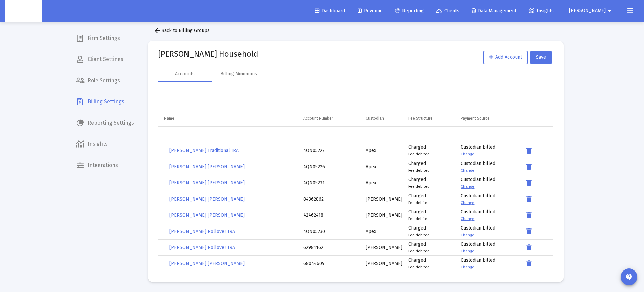 Image resolution: width=644 pixels, height=292 pixels. What do you see at coordinates (330, 151) in the screenshot?
I see `div: 4QN05227` at bounding box center [330, 151].